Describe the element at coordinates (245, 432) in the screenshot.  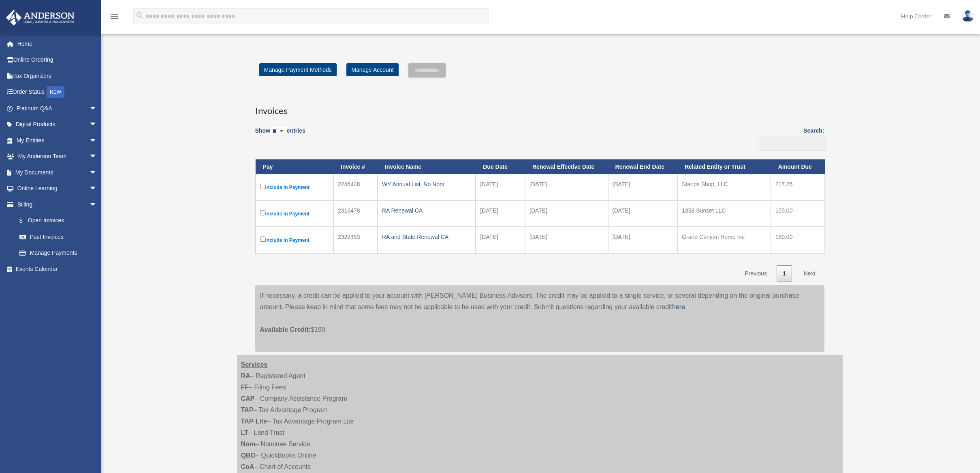
I see `strong: LT` at that location.